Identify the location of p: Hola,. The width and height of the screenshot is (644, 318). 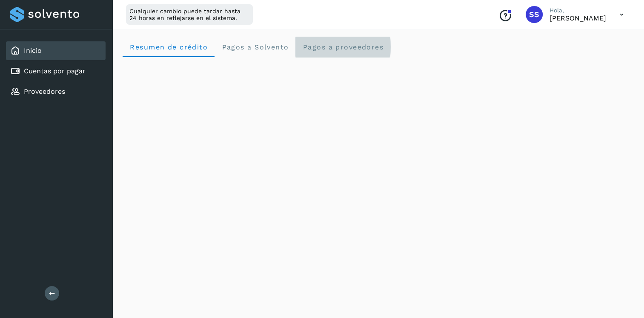
(578, 10).